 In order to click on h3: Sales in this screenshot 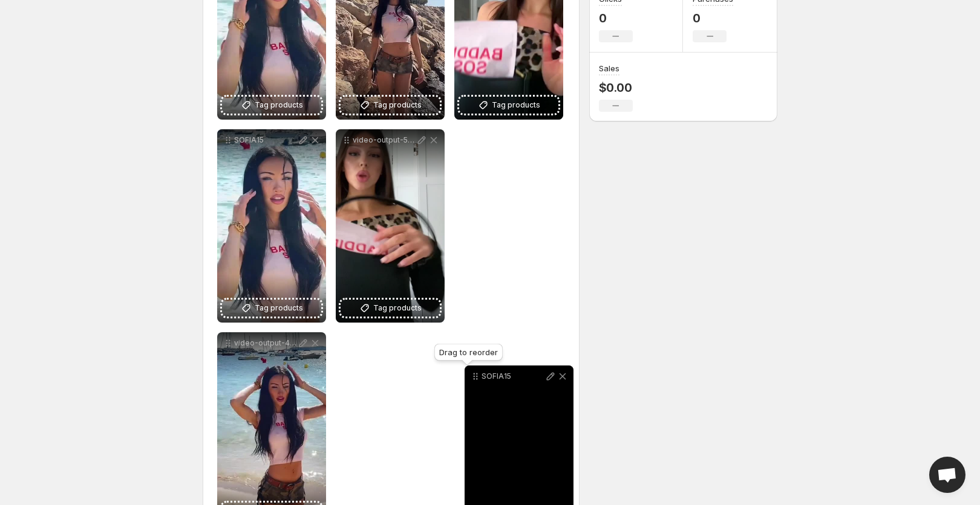, I will do `click(609, 68)`.